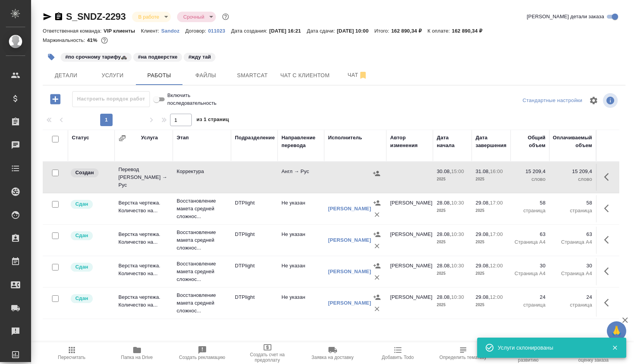 The height and width of the screenshot is (364, 634). Describe the element at coordinates (55, 99) in the screenshot. I see `button: Добавить работу` at that location.